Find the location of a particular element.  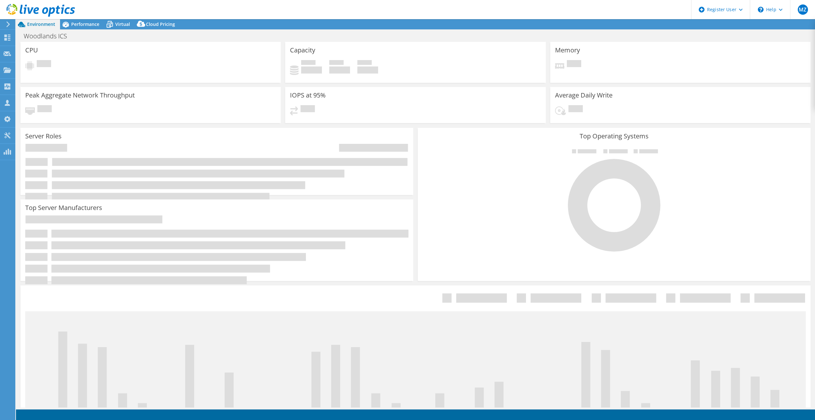

span: Performance is located at coordinates (85, 24).